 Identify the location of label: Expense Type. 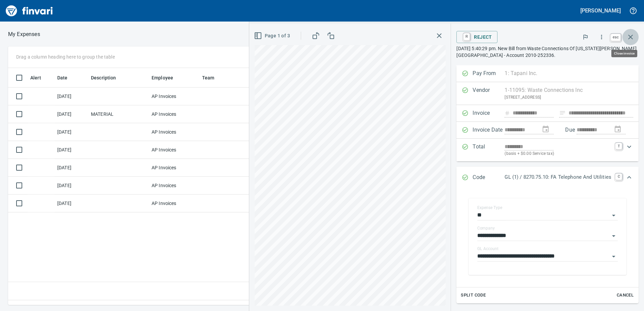
(489, 207).